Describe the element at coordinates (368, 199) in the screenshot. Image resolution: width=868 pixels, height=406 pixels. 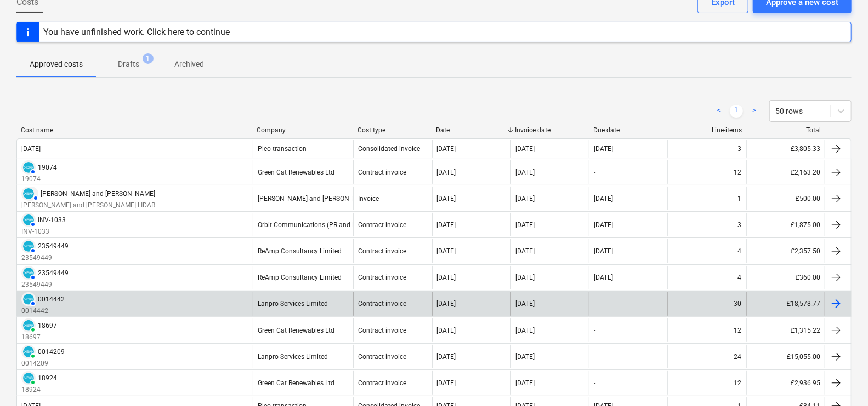
I see `div: Invoice` at that location.